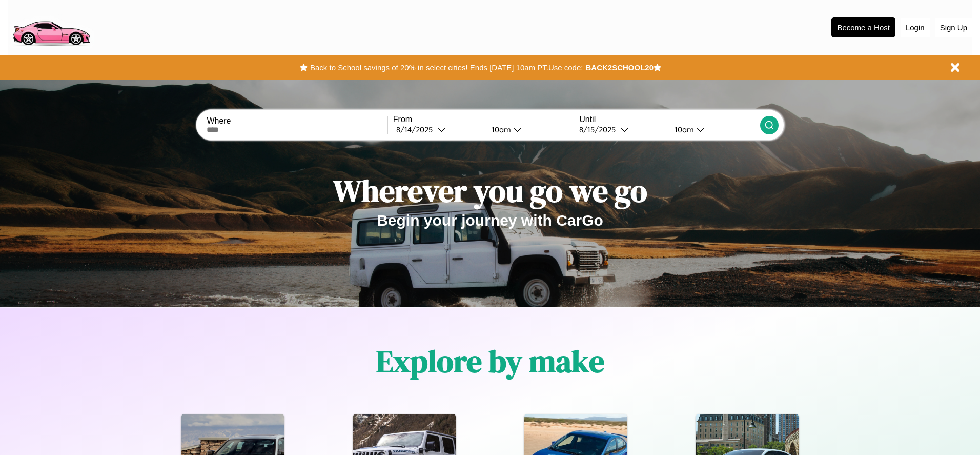  Describe the element at coordinates (953, 27) in the screenshot. I see `button: Sign Up` at that location.